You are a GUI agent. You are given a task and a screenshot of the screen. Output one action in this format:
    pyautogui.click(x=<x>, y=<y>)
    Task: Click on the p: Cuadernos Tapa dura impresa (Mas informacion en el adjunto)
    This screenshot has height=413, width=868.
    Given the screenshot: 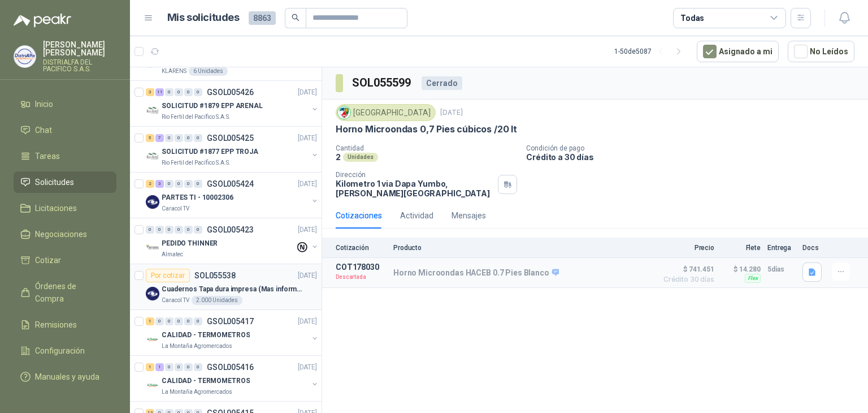 What is the action you would take?
    pyautogui.click(x=231, y=289)
    